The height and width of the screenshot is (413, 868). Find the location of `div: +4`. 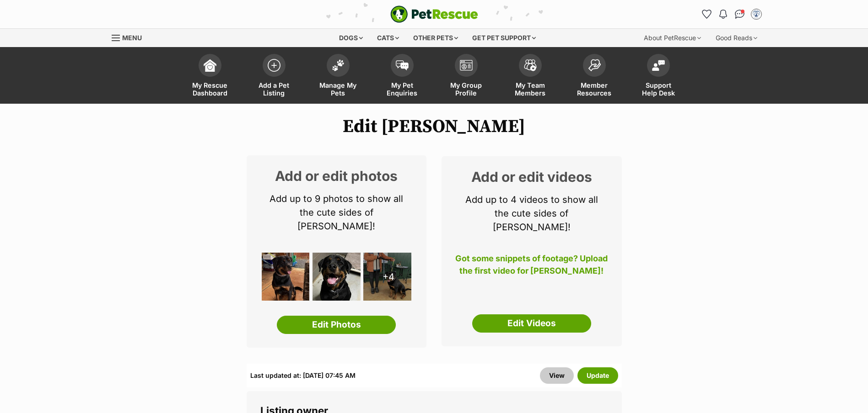

div: +4 is located at coordinates (387, 277).